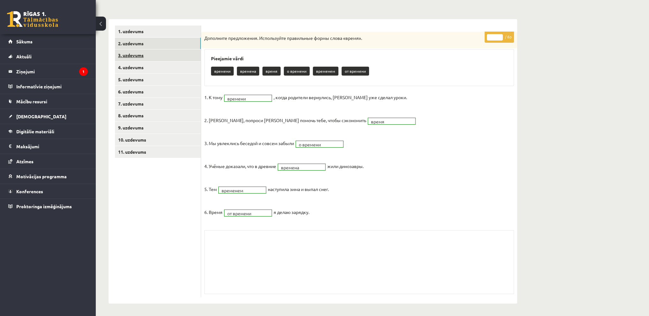 This screenshot has height=316, width=649. I want to click on p: Дополните предложения. Используйте правильные формы слова «время»., so click(343, 38).